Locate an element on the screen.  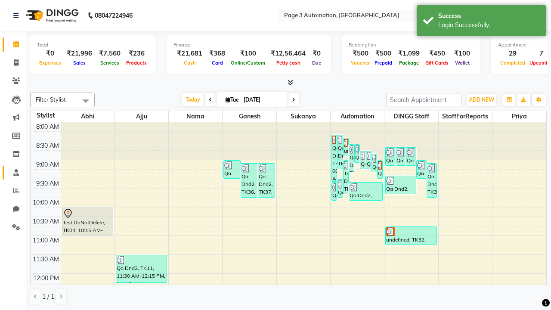
span: Nama is located at coordinates (196, 116).